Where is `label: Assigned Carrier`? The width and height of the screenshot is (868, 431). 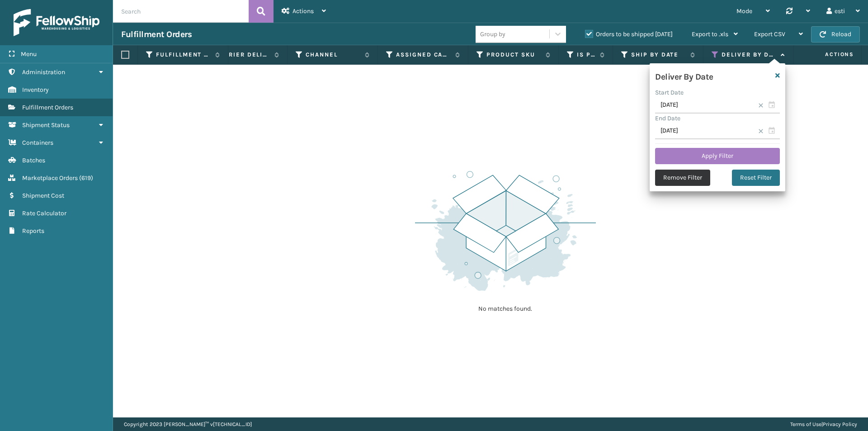 label: Assigned Carrier is located at coordinates (423, 55).